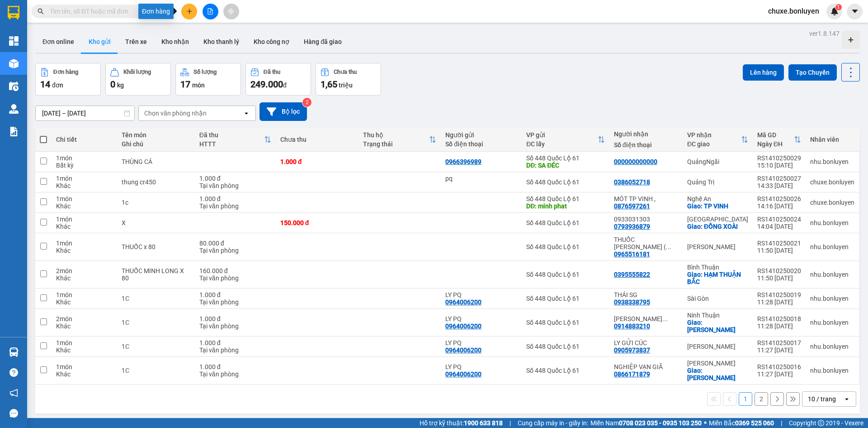 The width and height of the screenshot is (868, 428). What do you see at coordinates (156, 223) in the screenshot?
I see `div: X` at bounding box center [156, 223].